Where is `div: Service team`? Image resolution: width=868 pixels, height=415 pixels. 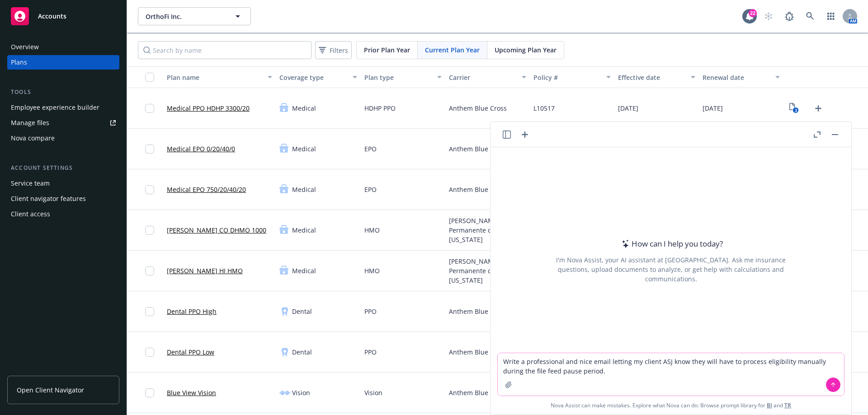
div: Service team is located at coordinates (30, 183).